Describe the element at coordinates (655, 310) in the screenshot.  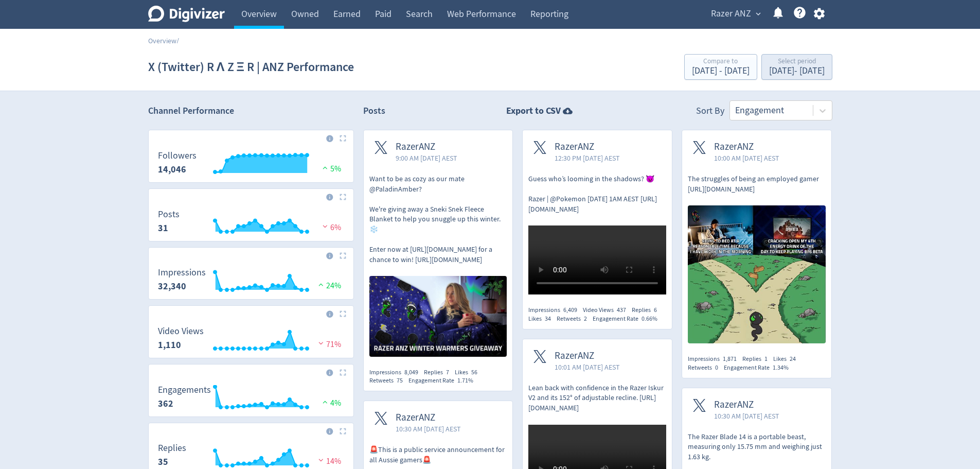
I see `span: 6` at that location.